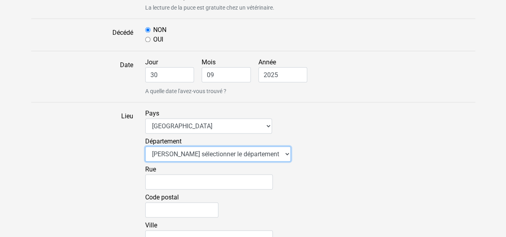 The image size is (506, 237). I want to click on label: OUI, so click(158, 40).